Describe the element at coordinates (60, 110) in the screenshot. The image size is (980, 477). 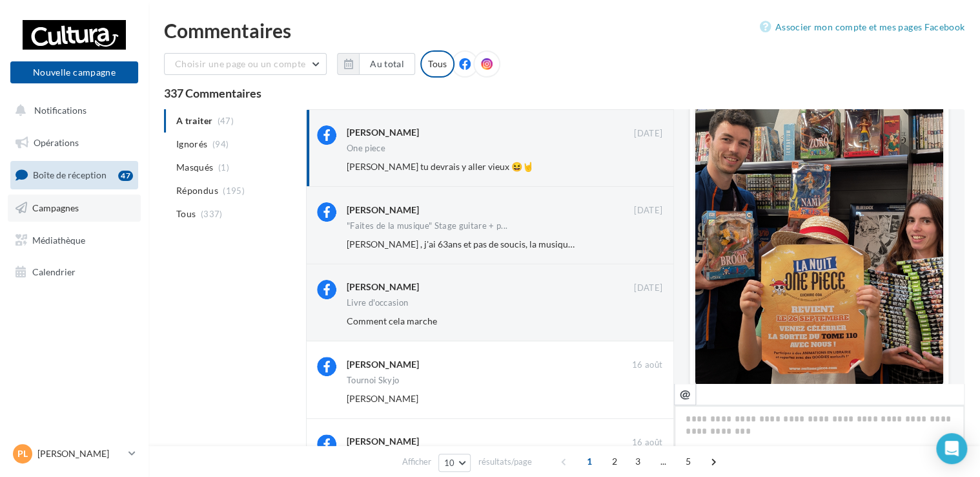
I see `span: Notifications` at that location.